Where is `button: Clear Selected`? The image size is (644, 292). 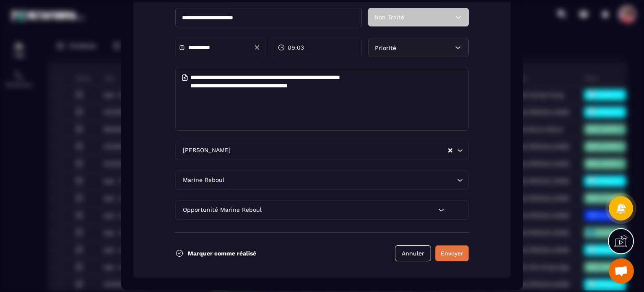 button: Clear Selected is located at coordinates (450, 150).